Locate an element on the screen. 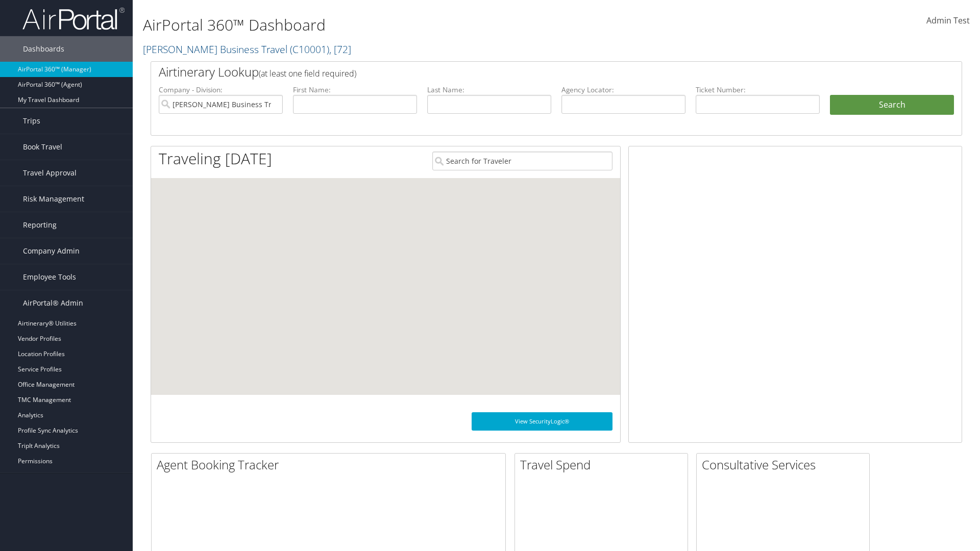 This screenshot has height=551, width=980. label: Company - Division: is located at coordinates (220, 89).